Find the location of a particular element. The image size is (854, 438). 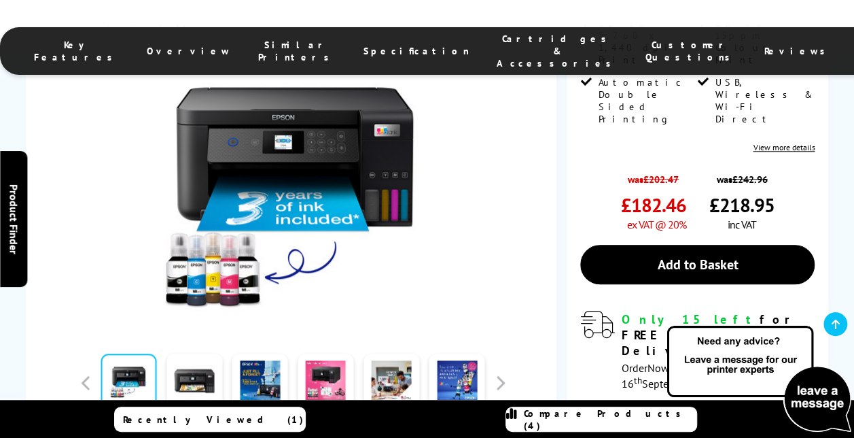

div: for FREE Next Day Delivery is located at coordinates (718, 334).